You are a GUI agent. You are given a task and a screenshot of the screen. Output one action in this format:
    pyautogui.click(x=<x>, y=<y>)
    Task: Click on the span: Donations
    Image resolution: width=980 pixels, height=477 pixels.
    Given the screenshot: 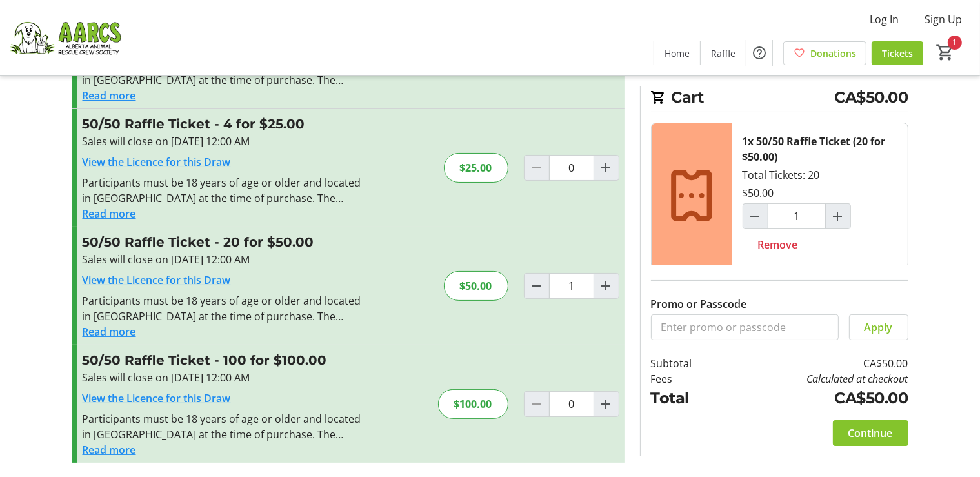 What is the action you would take?
    pyautogui.click(x=833, y=53)
    